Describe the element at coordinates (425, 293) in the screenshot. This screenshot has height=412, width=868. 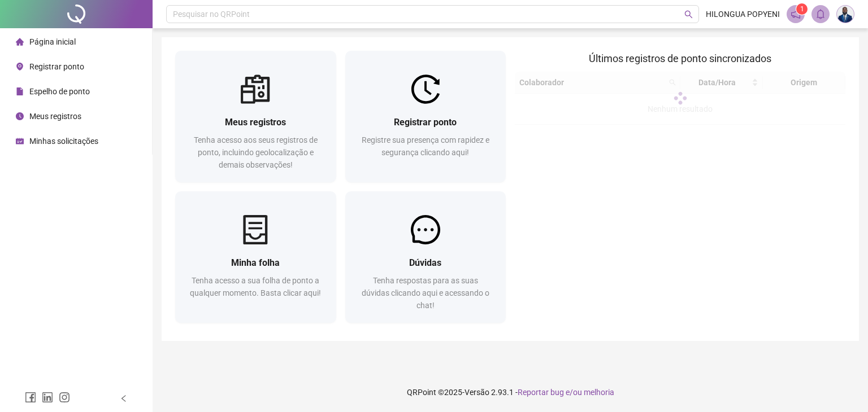
I see `span: Tenha respostas para as suas dúvidas clicando aqui e acessando o chat!` at that location.